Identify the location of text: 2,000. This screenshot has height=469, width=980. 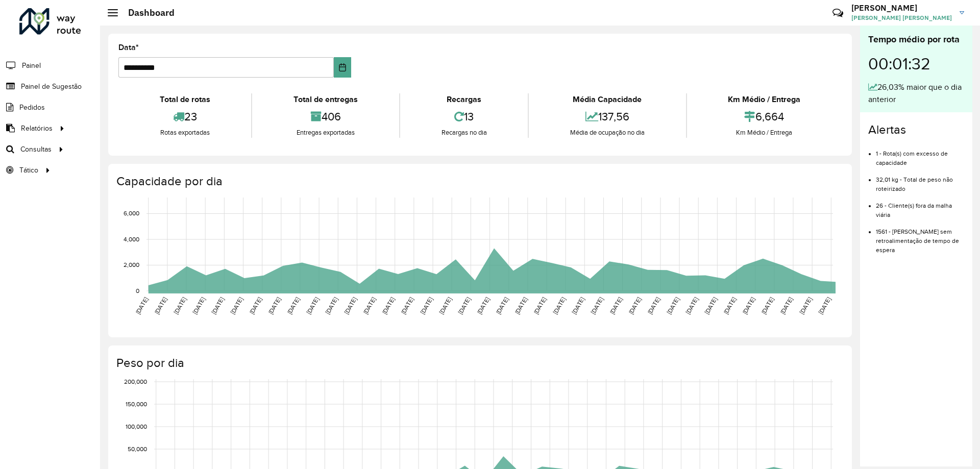
(131, 265).